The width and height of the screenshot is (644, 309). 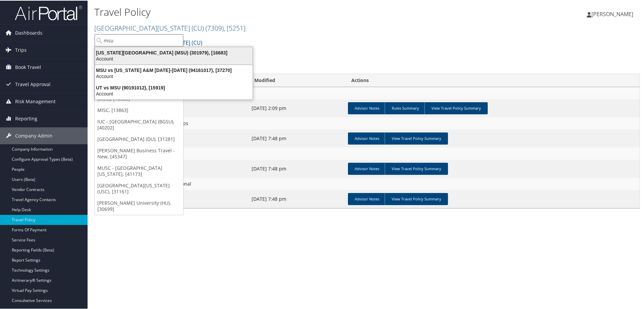 What do you see at coordinates (49, 12) in the screenshot?
I see `img: airportal-logo.png` at bounding box center [49, 12].